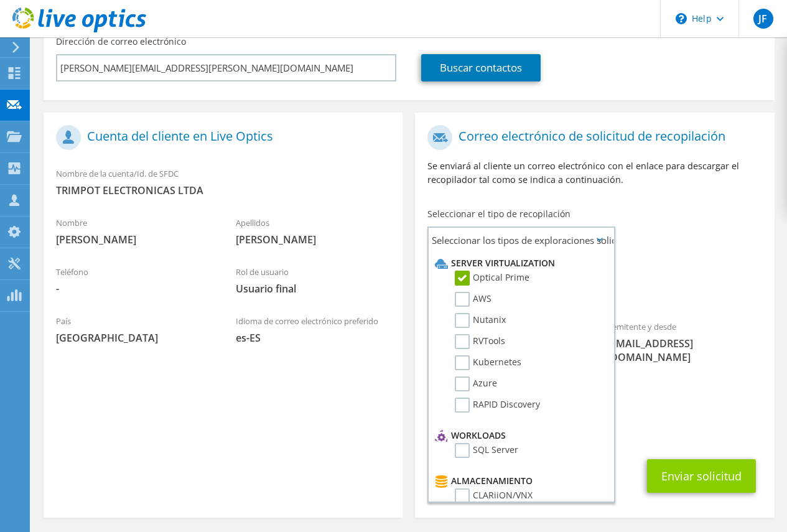 Image resolution: width=787 pixels, height=532 pixels. Describe the element at coordinates (488, 363) in the screenshot. I see `label: Kubernetes` at that location.